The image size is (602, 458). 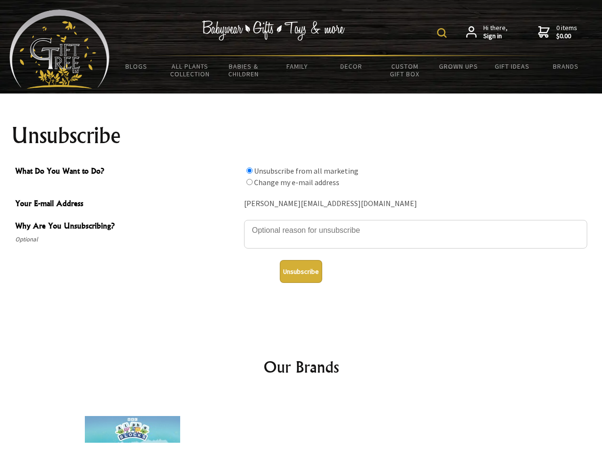 What do you see at coordinates (298, 66) in the screenshot?
I see `a: Family` at bounding box center [298, 66].